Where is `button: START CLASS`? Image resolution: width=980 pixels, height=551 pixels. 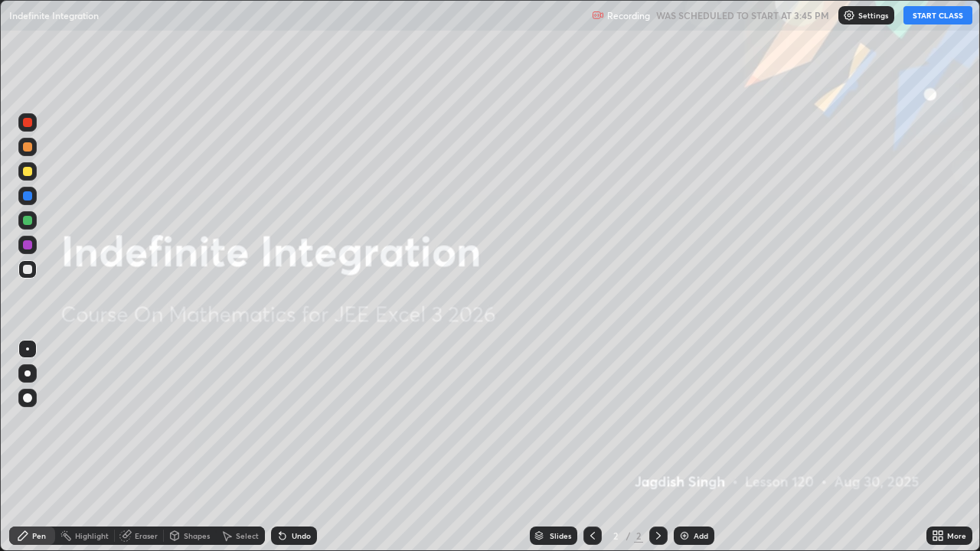 button: START CLASS is located at coordinates (937, 16).